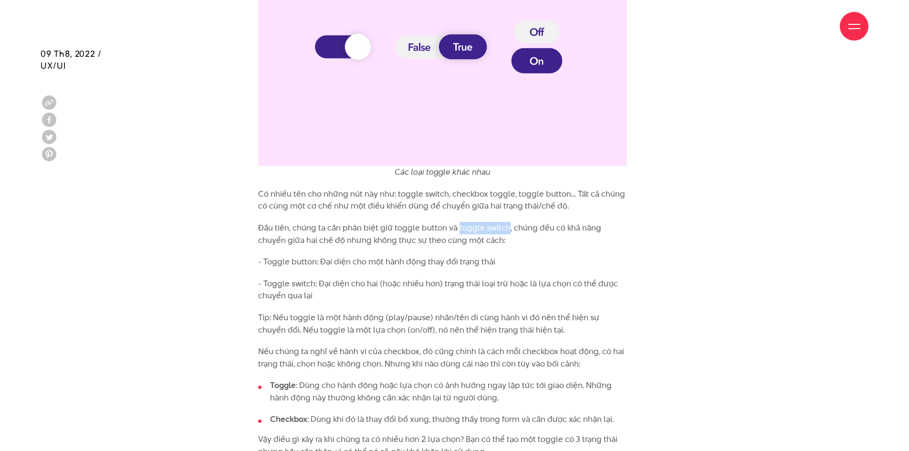 The width and height of the screenshot is (909, 451). What do you see at coordinates (442, 200) in the screenshot?
I see `p: Có nhiều tên cho những nút này như: toggle switch, checkbox toggle, toggle button… Tất cả chúng c...` at bounding box center [442, 200].